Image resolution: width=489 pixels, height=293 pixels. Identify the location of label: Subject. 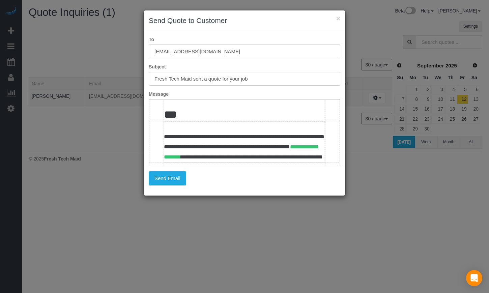
(245, 67).